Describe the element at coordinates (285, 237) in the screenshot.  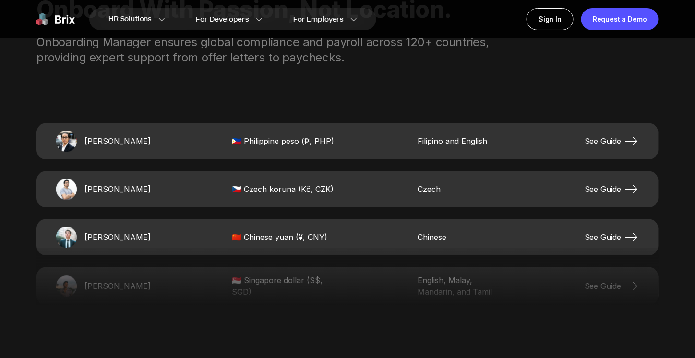
I see `span: 🇨🇳 Chinese yuan (¥, CNY)` at that location.